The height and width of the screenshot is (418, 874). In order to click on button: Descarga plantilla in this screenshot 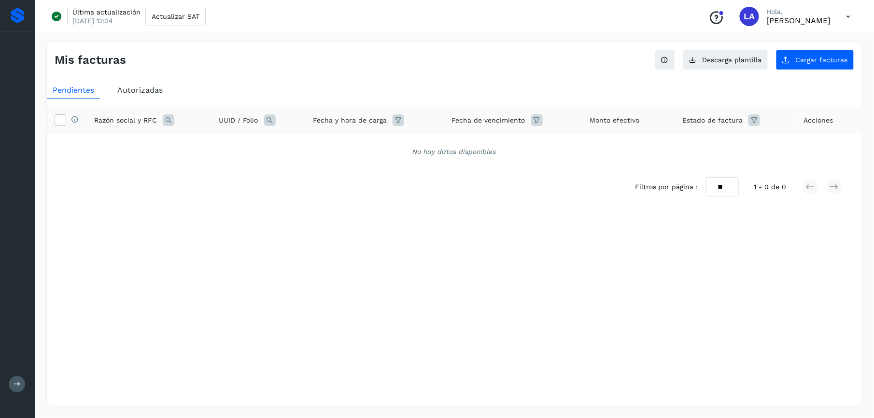, I will do `click(725, 60)`.